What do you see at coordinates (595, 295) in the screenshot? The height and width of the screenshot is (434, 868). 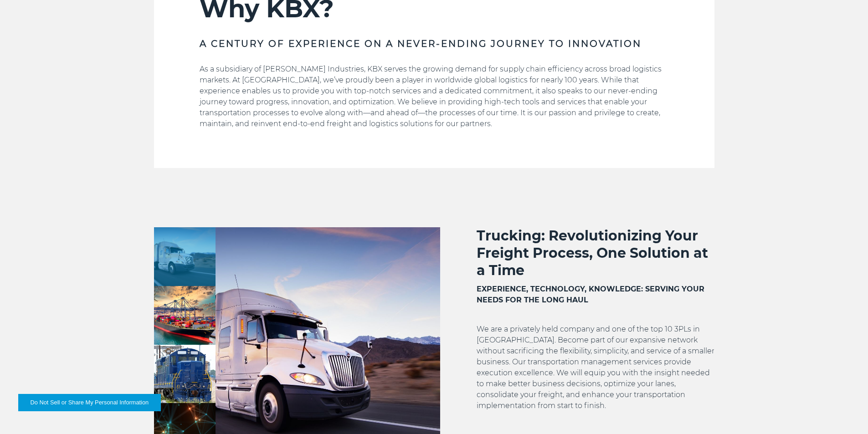 I see `h3: EXPERIENCE, TECHNOLOGY, KNOWLEDGE: SERVING YOUR NEEDS FOR THE LONG HAUL` at bounding box center [595, 295].